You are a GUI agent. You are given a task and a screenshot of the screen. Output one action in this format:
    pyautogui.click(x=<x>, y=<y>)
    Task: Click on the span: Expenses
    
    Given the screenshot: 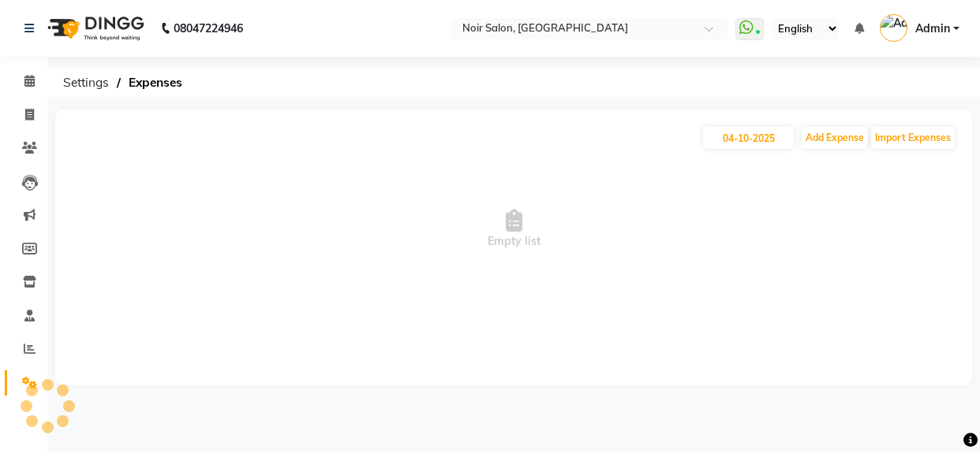 What is the action you would take?
    pyautogui.click(x=156, y=83)
    